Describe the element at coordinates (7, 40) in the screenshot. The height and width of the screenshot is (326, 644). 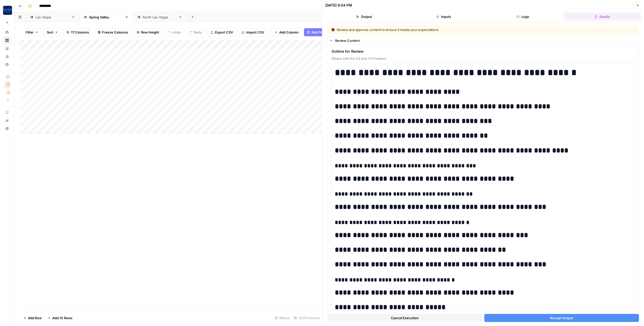
I see `a: Browse` at that location.